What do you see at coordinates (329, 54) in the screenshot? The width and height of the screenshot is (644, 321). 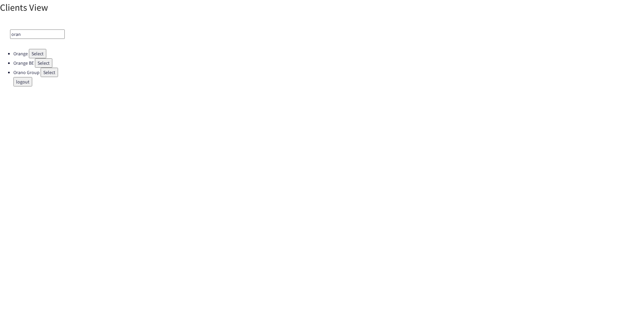 I see `li: Orange` at bounding box center [329, 54].